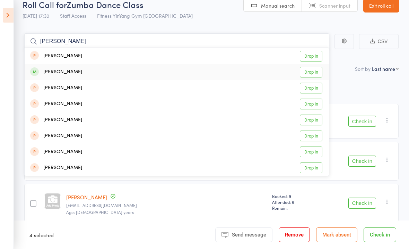 The width and height of the screenshot is (409, 249). What do you see at coordinates (335, 6) in the screenshot?
I see `span: Scanner input` at bounding box center [335, 6].